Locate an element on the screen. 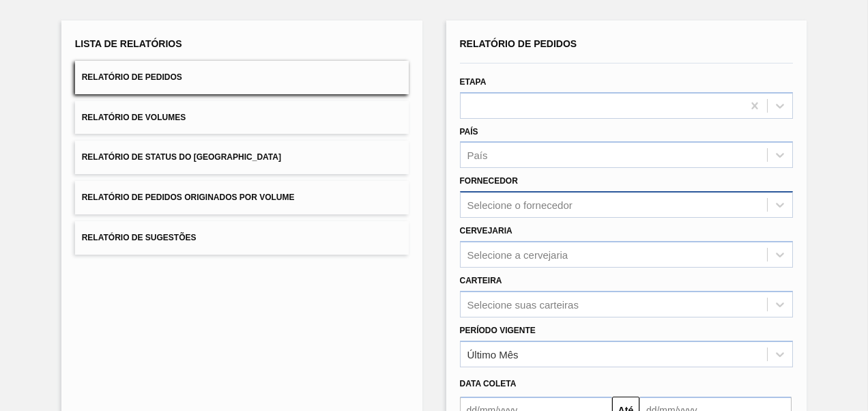 The image size is (868, 411). span: Lista de Relatórios is located at coordinates (128, 43).